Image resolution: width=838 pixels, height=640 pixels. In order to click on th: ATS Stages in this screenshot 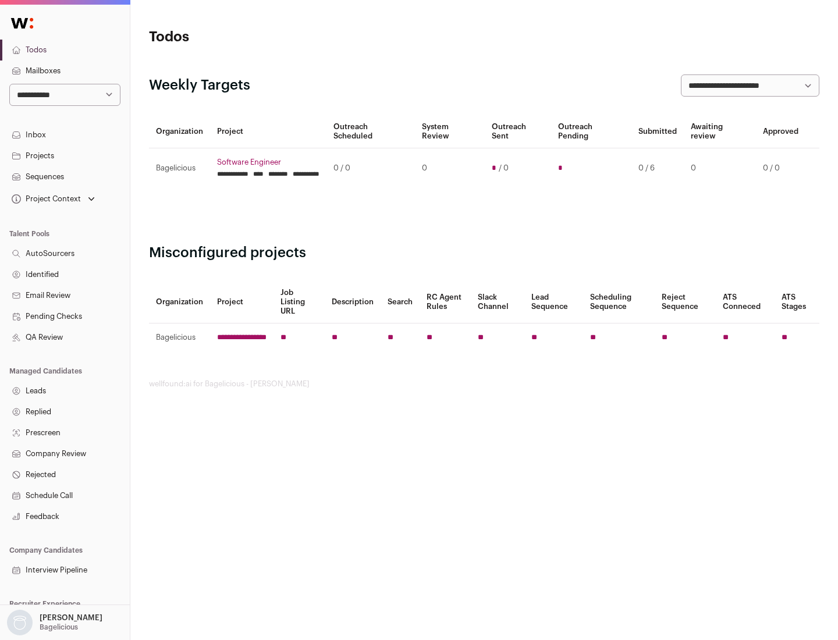, I will do `click(797, 302)`.